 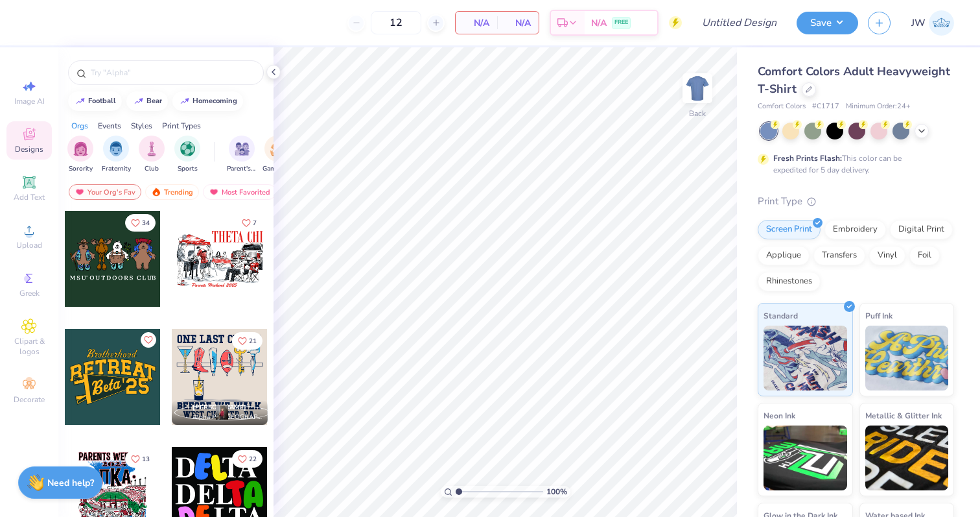 What do you see at coordinates (557, 492) in the screenshot?
I see `span: 100 %` at bounding box center [557, 492].